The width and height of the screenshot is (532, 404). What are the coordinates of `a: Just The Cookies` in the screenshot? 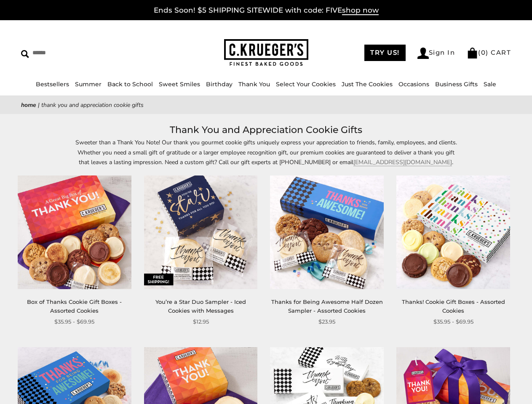 It's located at (367, 84).